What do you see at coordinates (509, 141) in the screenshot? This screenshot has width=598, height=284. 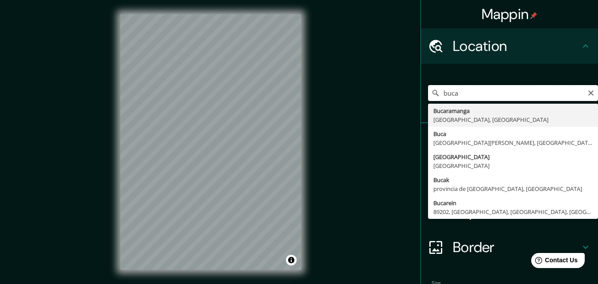 I see `div: Pins` at bounding box center [509, 141].